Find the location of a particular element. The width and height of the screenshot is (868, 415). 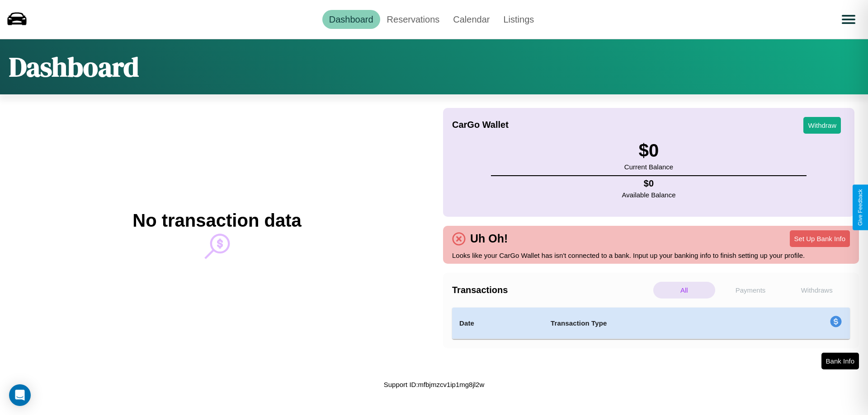

h4: Uh Oh! is located at coordinates (489, 239).